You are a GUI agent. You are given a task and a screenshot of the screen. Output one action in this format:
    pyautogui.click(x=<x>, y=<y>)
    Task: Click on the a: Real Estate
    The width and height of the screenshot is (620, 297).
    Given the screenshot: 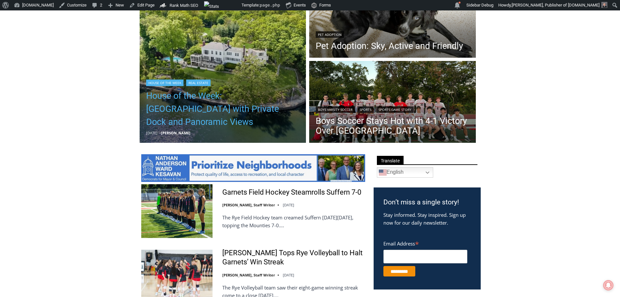 What is the action you would take?
    pyautogui.click(x=198, y=83)
    